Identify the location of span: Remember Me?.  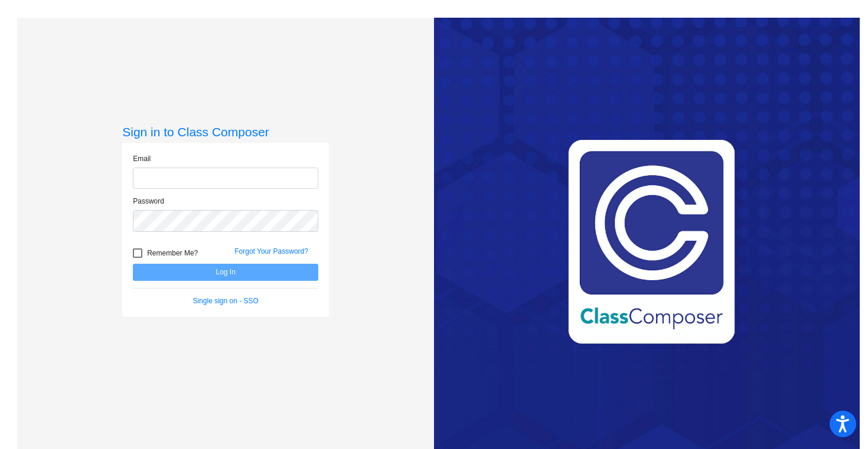
(172, 253).